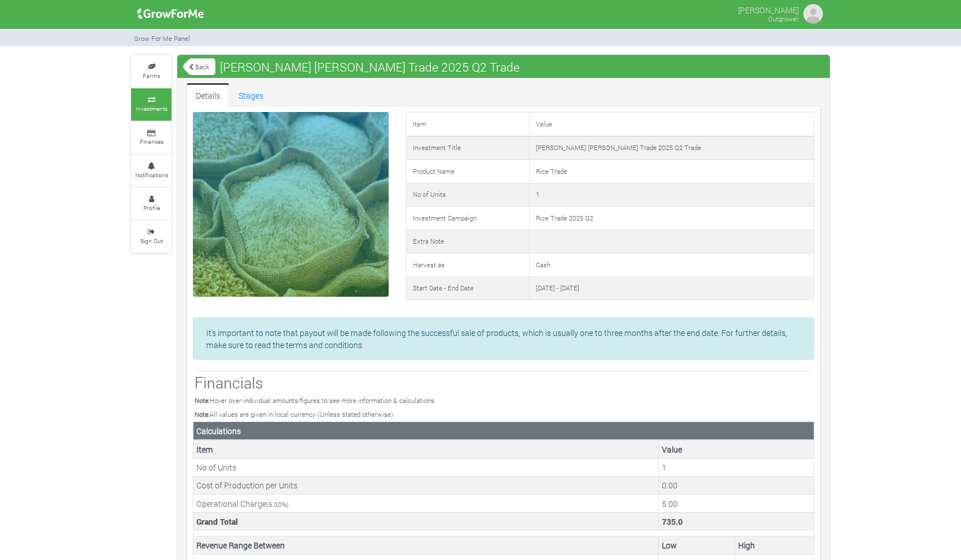 The height and width of the screenshot is (560, 961). I want to click on b: Grand Total, so click(217, 521).